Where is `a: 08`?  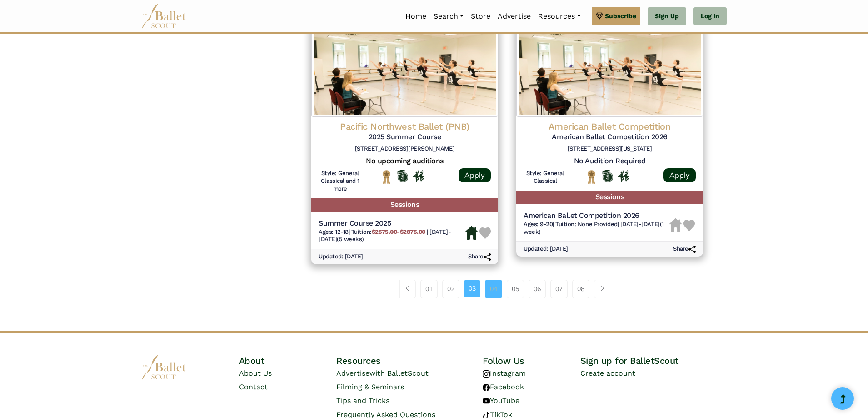 a: 08 is located at coordinates (581, 289).